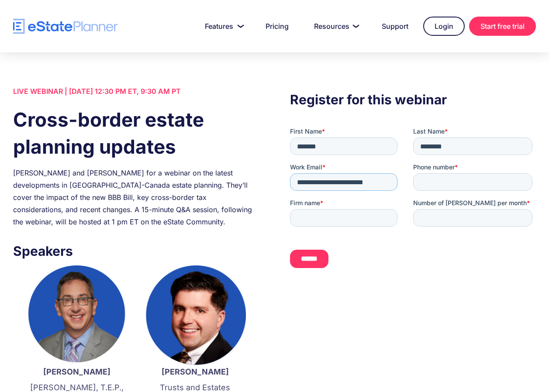 The image size is (549, 392). What do you see at coordinates (395, 26) in the screenshot?
I see `a: Support` at bounding box center [395, 26].